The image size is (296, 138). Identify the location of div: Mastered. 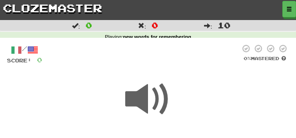
(265, 58).